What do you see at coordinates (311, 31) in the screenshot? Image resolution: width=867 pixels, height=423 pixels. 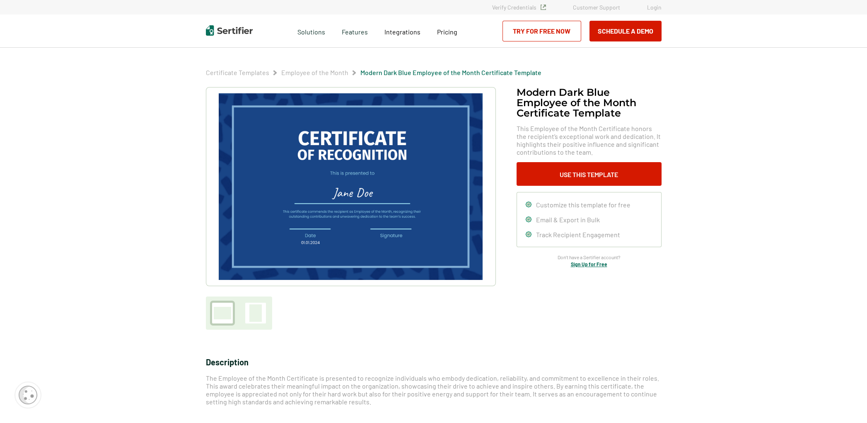 I see `span: Solutions` at bounding box center [311, 31].